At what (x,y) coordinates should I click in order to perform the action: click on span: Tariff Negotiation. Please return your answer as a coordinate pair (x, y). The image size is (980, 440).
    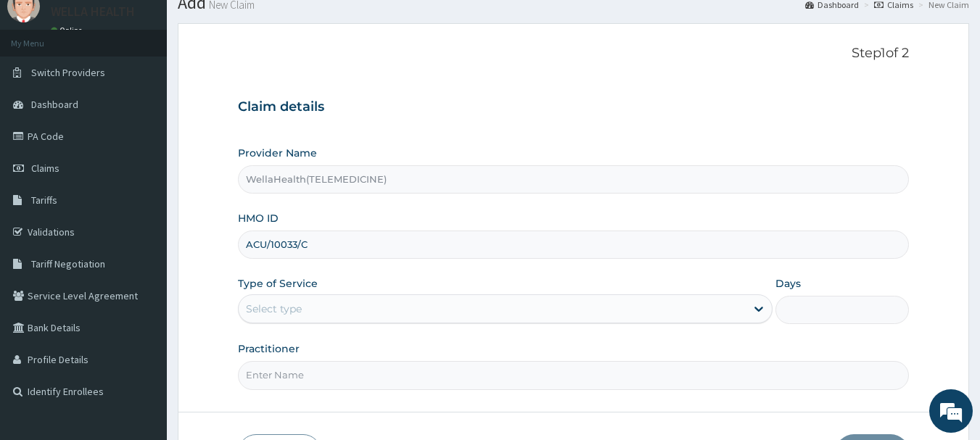
    Looking at the image, I should click on (68, 263).